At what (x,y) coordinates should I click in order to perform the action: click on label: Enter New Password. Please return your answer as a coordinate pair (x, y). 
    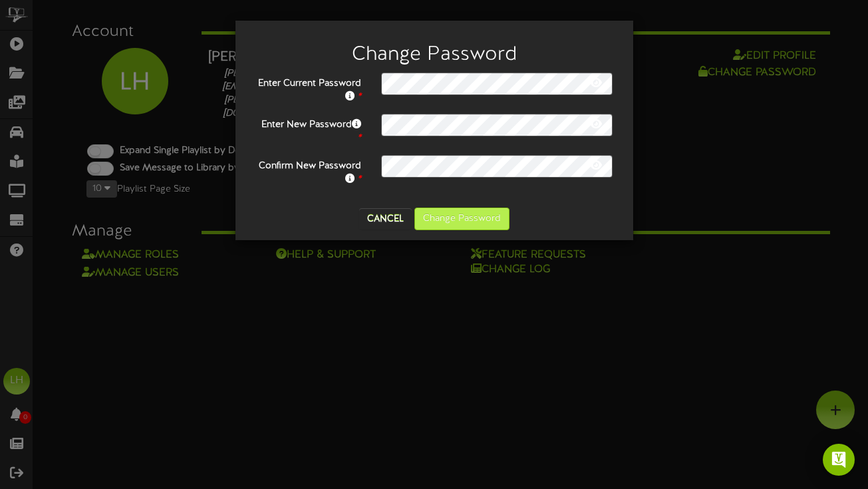
    Looking at the image, I should click on (307, 129).